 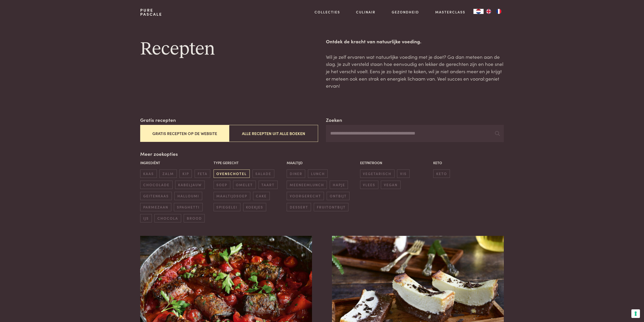 What do you see at coordinates (168, 173) in the screenshot?
I see `span: zalm` at bounding box center [168, 173].